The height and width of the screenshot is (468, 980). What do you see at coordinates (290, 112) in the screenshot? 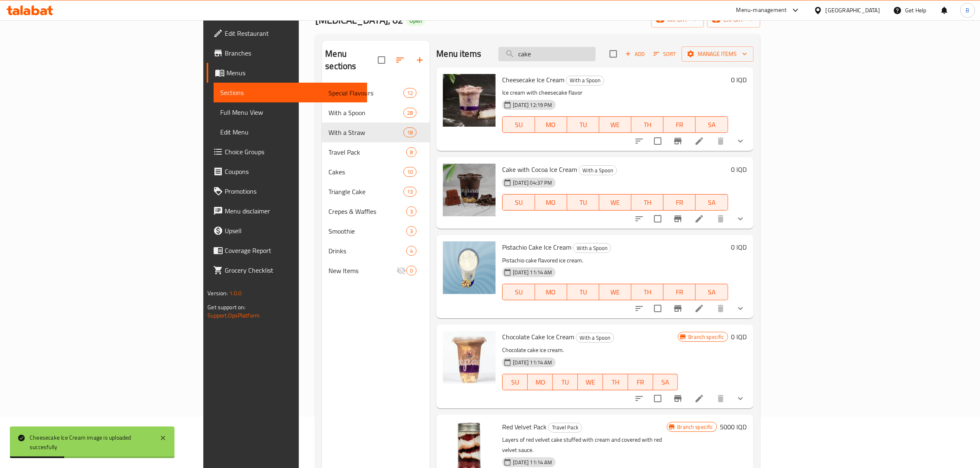
I see `a: Full Menu View` at bounding box center [290, 112].